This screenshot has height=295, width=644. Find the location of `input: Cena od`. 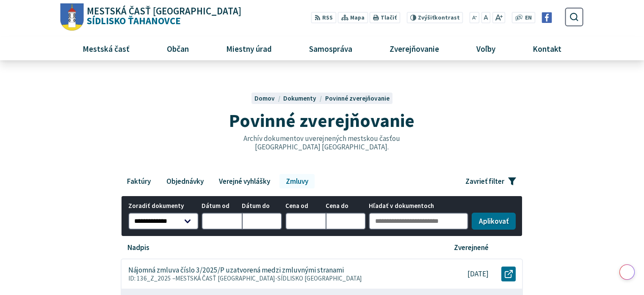

input: Cena od is located at coordinates (305, 221).